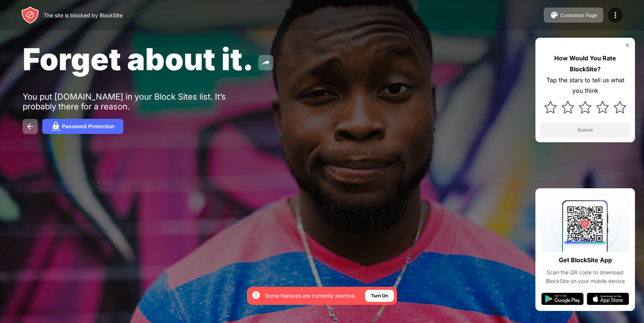 The image size is (644, 323). What do you see at coordinates (30, 15) in the screenshot?
I see `img: header-logo.svg` at bounding box center [30, 15].